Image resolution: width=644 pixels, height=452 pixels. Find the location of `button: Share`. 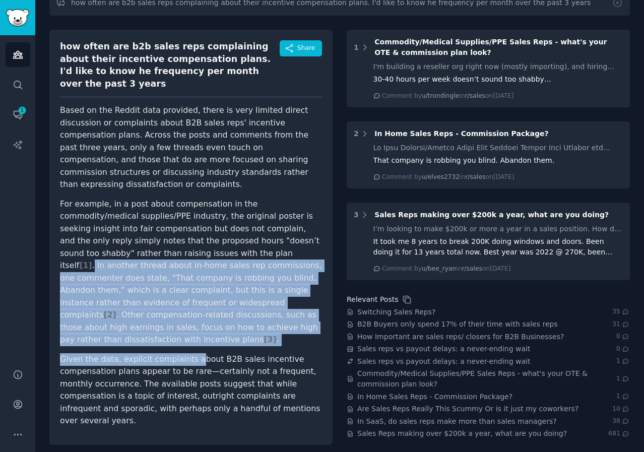

button: Share is located at coordinates (301, 48).